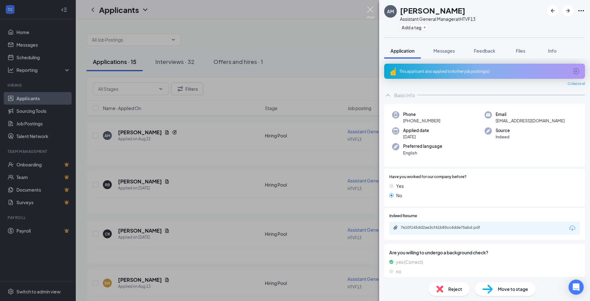 The width and height of the screenshot is (590, 301). I want to click on span: Info, so click(552, 51).